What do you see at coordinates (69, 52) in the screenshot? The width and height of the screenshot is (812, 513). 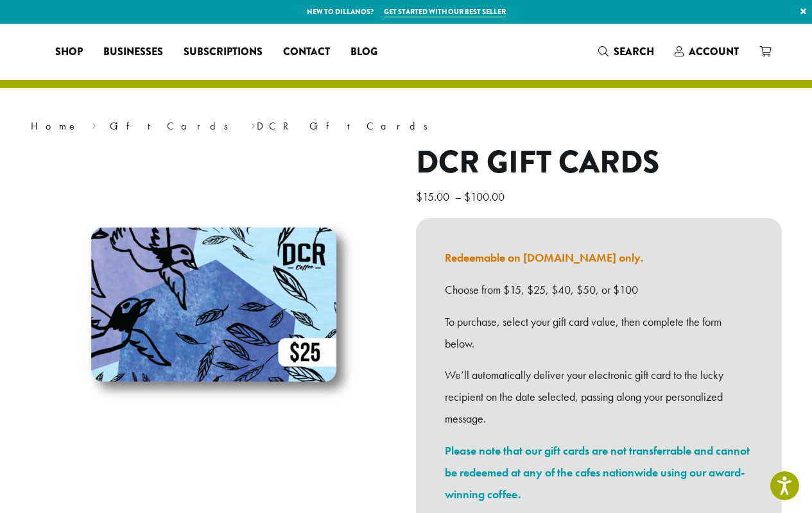 I see `a: Shop` at bounding box center [69, 52].